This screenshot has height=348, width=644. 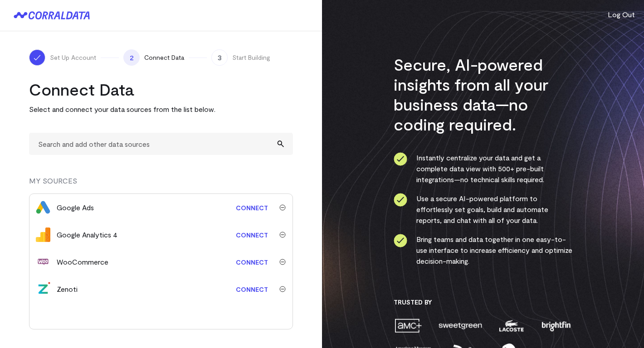 I want to click on button: Log Out, so click(x=621, y=14).